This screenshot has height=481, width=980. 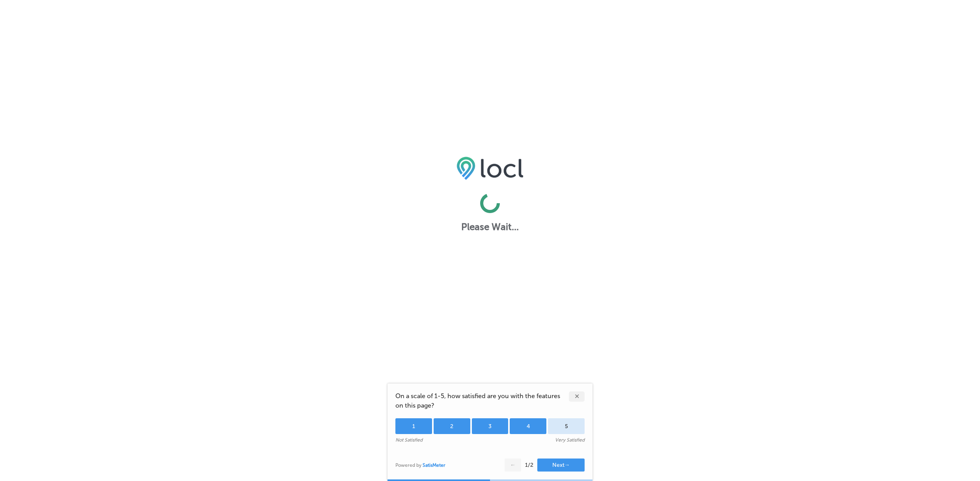 I want to click on img: 6efc1275baa40be7c98c3b36c6bfde44.png, so click(x=490, y=168).